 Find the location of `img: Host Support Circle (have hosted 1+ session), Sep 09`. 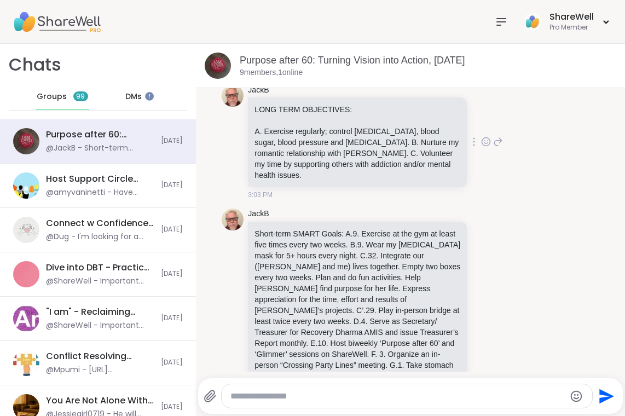

img: Host Support Circle (have hosted 1+ session), Sep 09 is located at coordinates (26, 185).